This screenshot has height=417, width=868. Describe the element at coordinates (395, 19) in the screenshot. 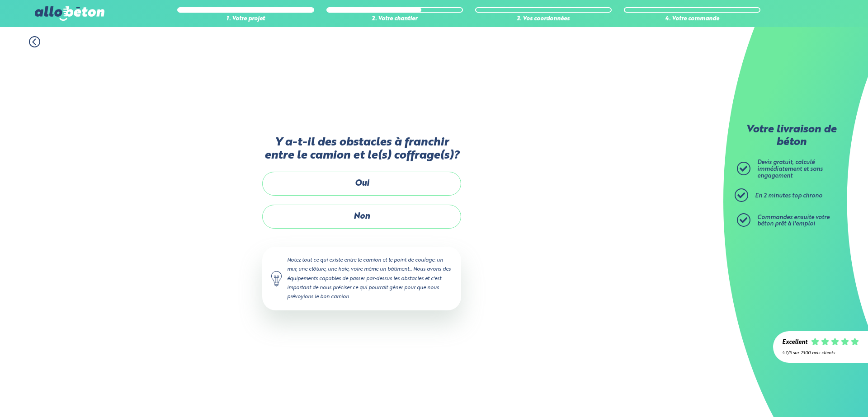

I see `div: 2. Votre chantier` at that location.